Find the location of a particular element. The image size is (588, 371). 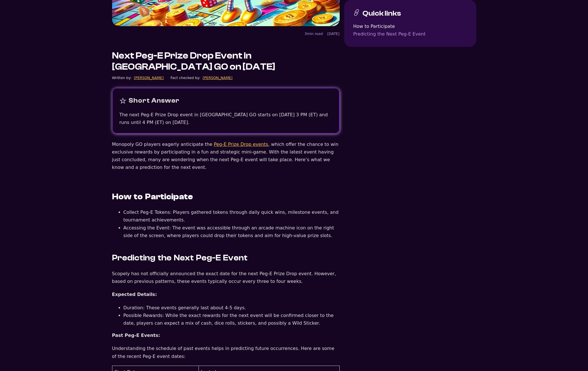

span: Monopoly GO players eagerly anticipate the is located at coordinates (162, 144).